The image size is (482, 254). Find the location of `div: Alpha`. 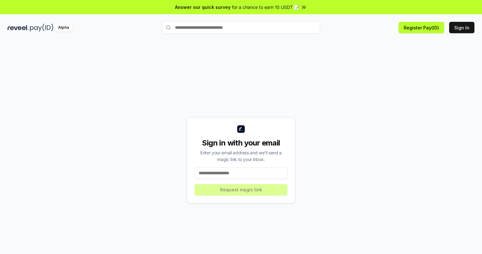

div: Alpha is located at coordinates (63, 27).